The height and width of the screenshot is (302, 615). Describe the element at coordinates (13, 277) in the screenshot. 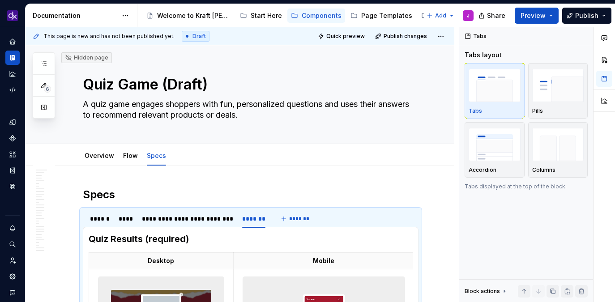

I see `div: Settings` at that location.